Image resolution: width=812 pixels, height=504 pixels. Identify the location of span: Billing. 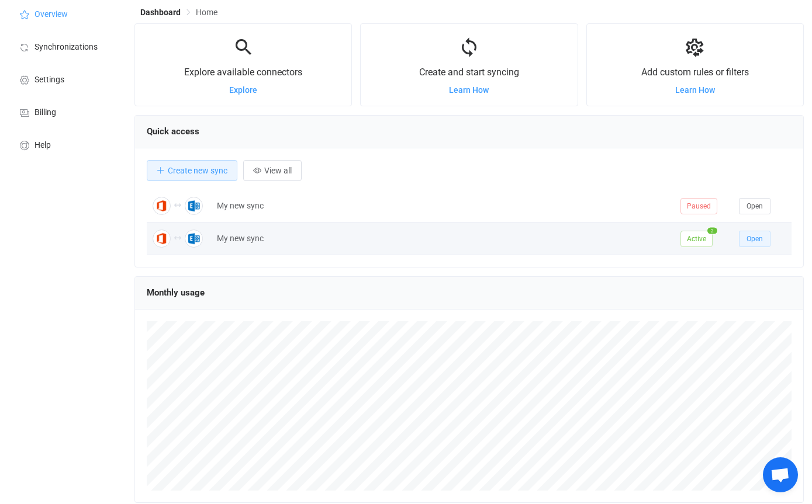
(45, 113).